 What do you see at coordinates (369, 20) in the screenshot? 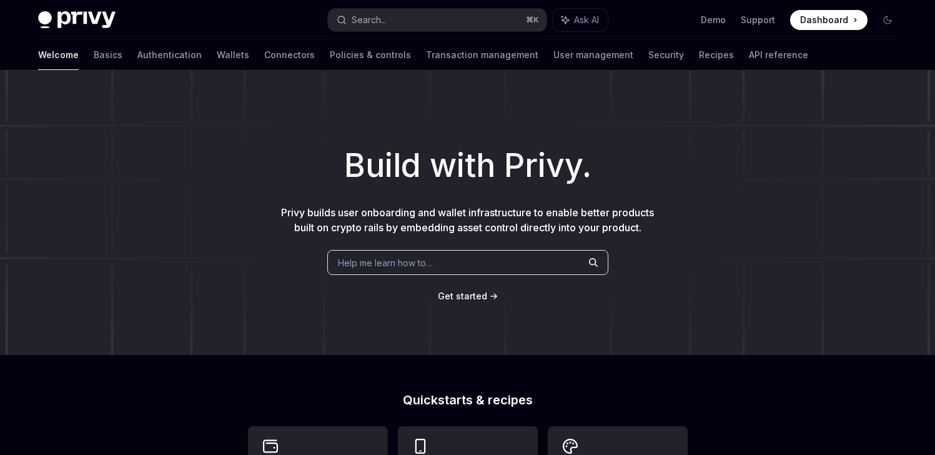
I see `div: Search...` at bounding box center [369, 20].